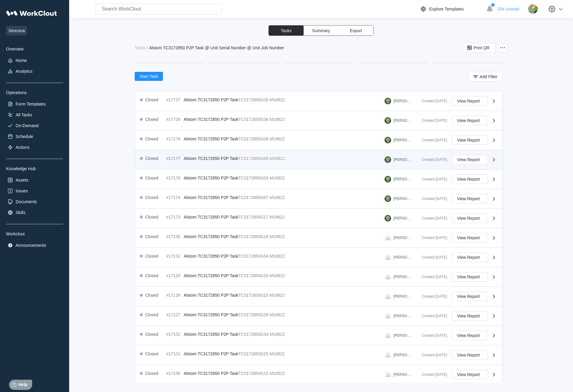 This screenshot has height=392, width=573. What do you see at coordinates (356, 30) in the screenshot?
I see `span: Export` at bounding box center [356, 30].